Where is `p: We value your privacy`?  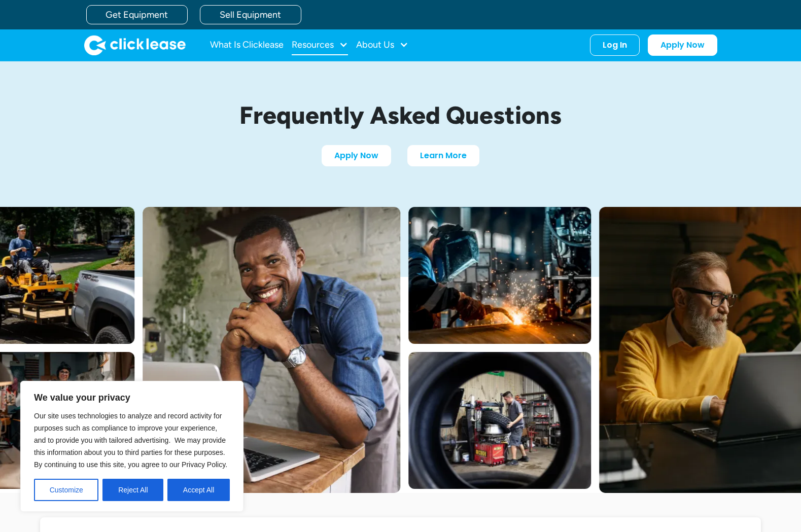 p: We value your privacy is located at coordinates (132, 398).